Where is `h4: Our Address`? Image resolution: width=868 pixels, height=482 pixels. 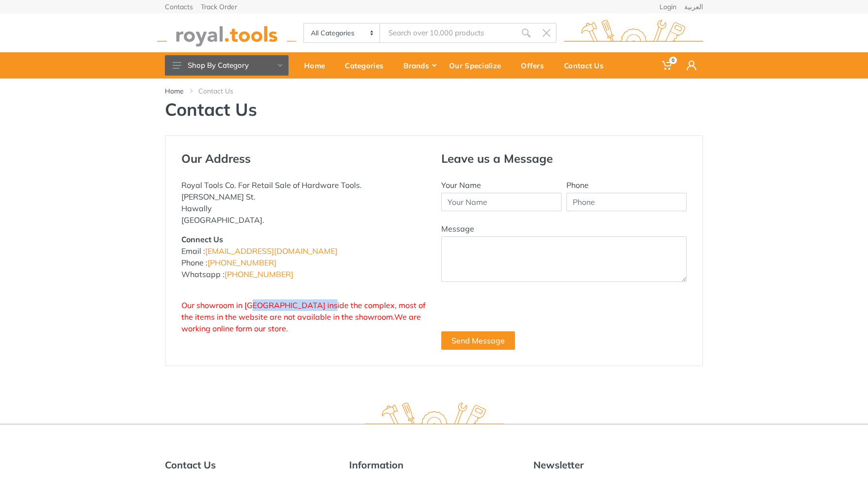
h4: Our Address is located at coordinates (304, 159).